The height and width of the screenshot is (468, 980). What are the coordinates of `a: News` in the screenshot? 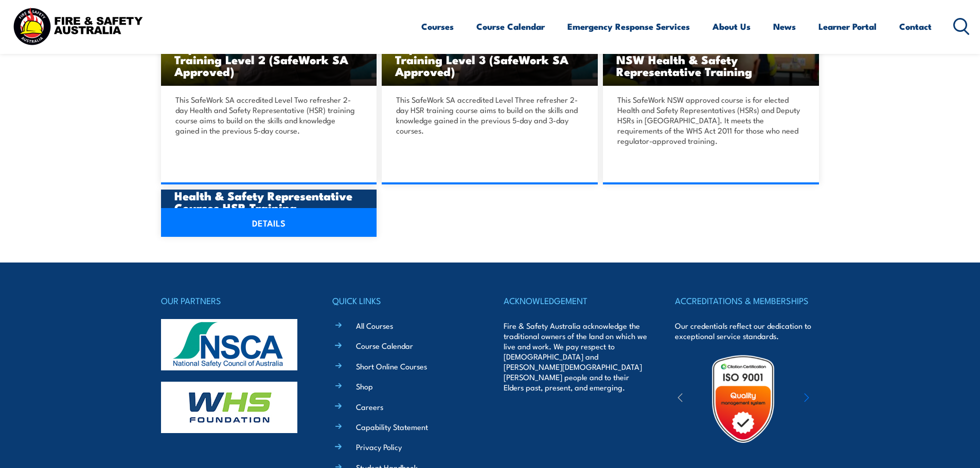 It's located at (784, 26).